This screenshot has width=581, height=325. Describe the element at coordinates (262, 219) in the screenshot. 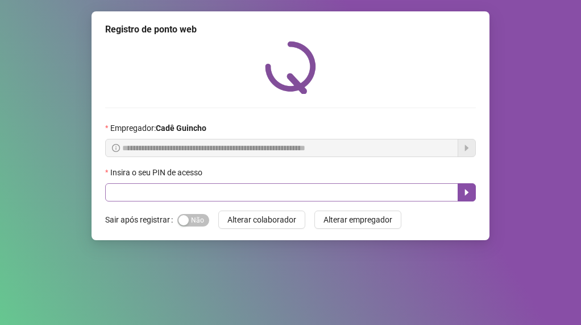

I see `span: Alterar colaborador` at that location.